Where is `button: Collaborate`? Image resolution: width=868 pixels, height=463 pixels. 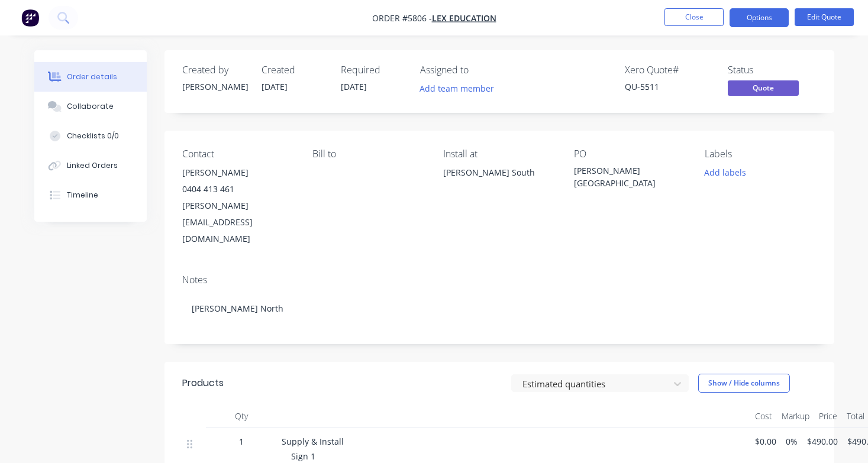 button: Collaborate is located at coordinates (90, 107).